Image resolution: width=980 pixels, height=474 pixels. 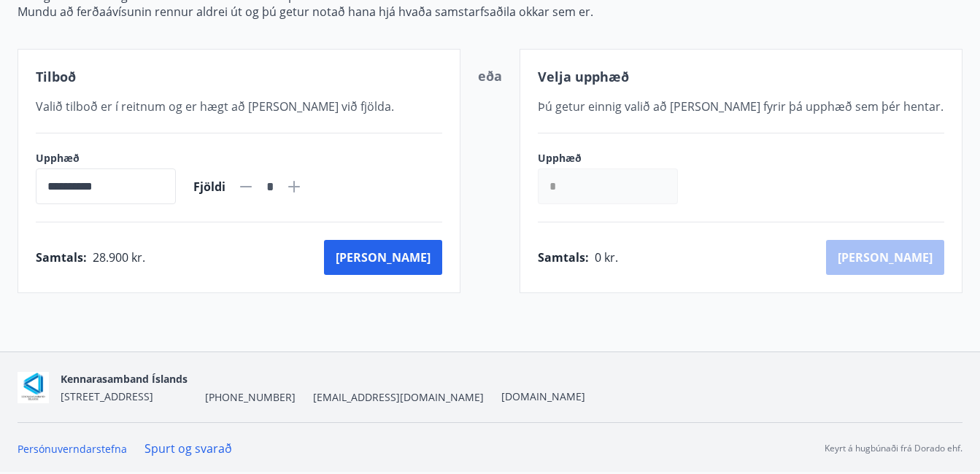 What do you see at coordinates (893, 448) in the screenshot?
I see `p: Keyrt á hugbúnaði frá Dorado ehf.` at bounding box center [893, 448].